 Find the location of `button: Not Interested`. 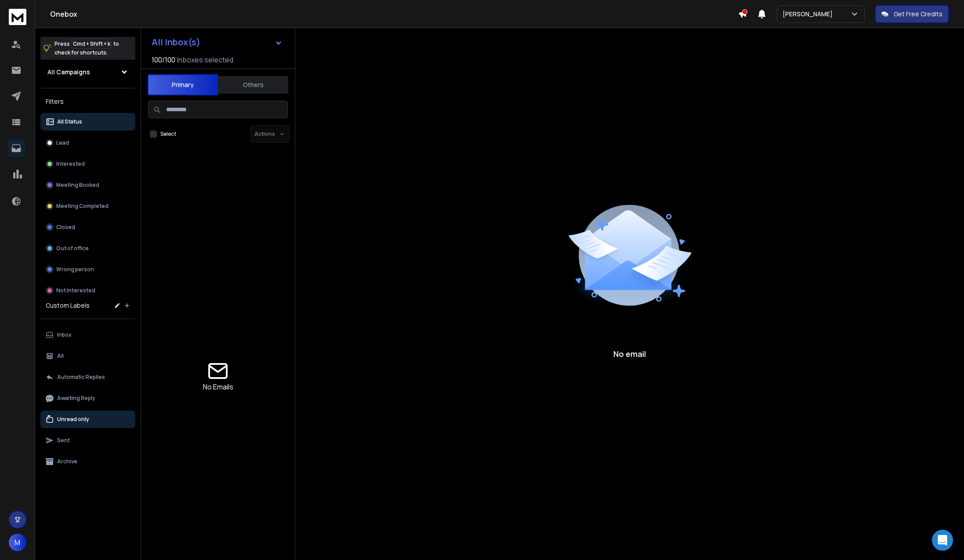

button: Not Interested is located at coordinates (88, 291).